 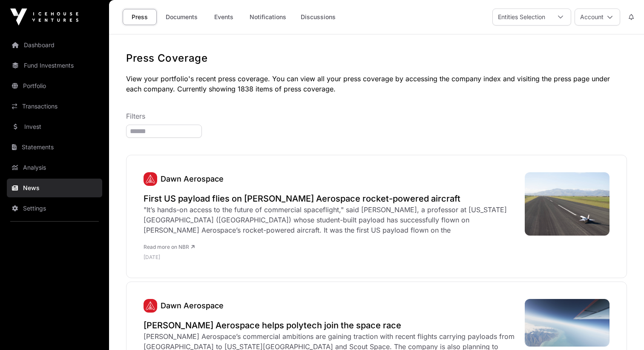 What do you see at coordinates (44, 17) in the screenshot?
I see `img: Icehouse Ventures Logo` at bounding box center [44, 17].